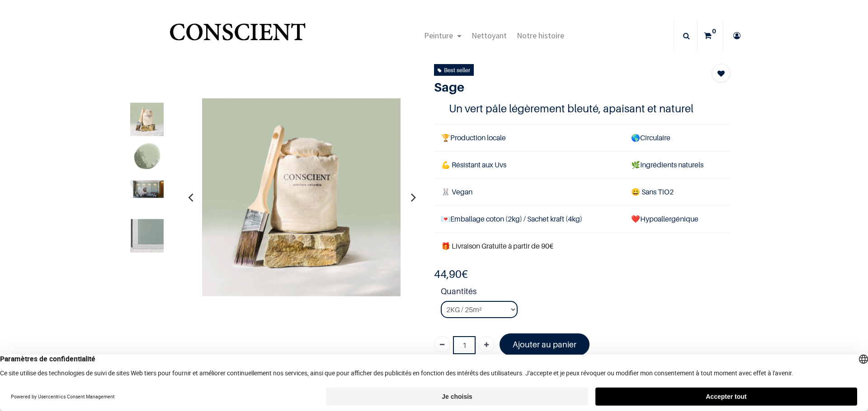 The height and width of the screenshot is (411, 868). I want to click on span: 😄 S, so click(638, 192).